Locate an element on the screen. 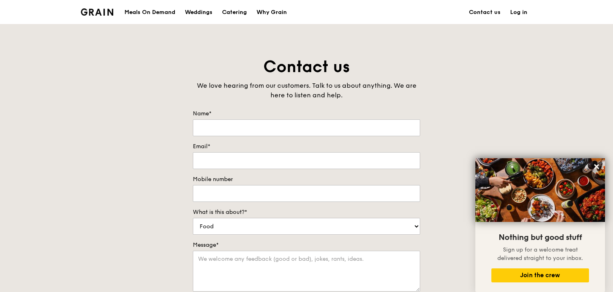  a: Weddings is located at coordinates (199, 12).